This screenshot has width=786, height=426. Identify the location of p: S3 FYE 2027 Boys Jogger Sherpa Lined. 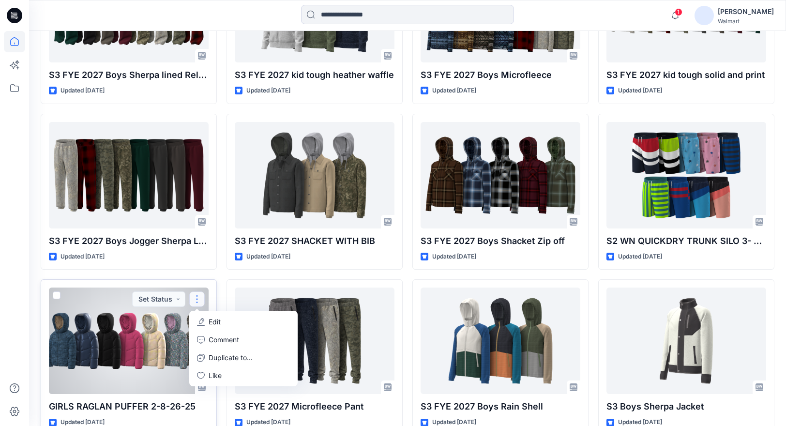
(129, 241).